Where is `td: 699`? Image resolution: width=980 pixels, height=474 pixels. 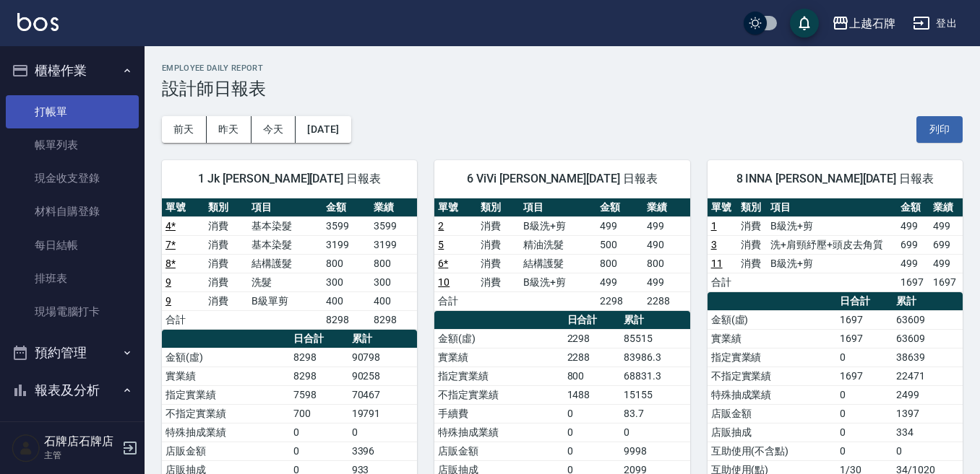 td: 699 is located at coordinates (946, 245).